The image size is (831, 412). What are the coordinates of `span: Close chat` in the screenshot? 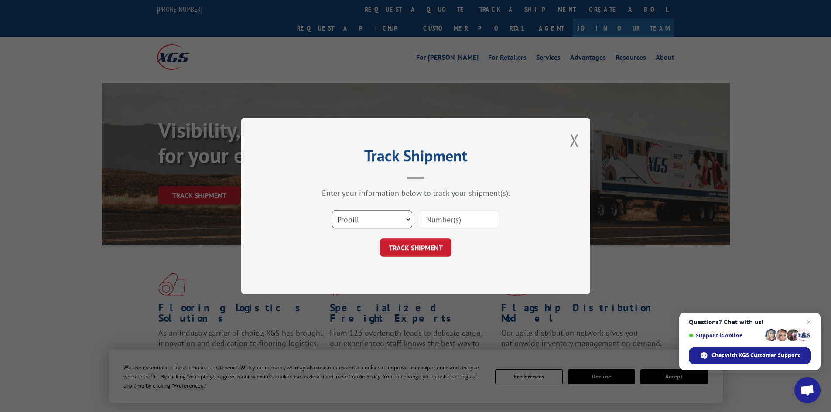 It's located at (809, 322).